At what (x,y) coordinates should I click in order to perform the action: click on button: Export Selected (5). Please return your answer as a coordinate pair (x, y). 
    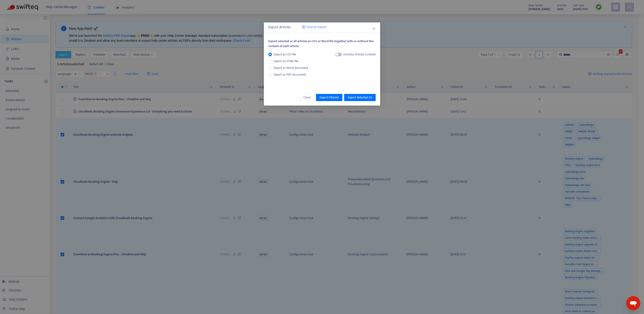
    Looking at the image, I should click on (360, 97).